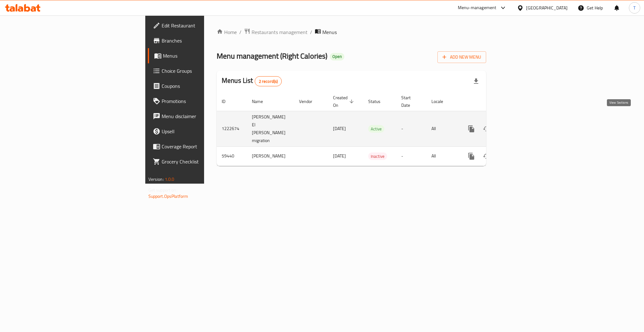 This screenshot has width=644, height=332. I want to click on span: Version:, so click(156, 179).